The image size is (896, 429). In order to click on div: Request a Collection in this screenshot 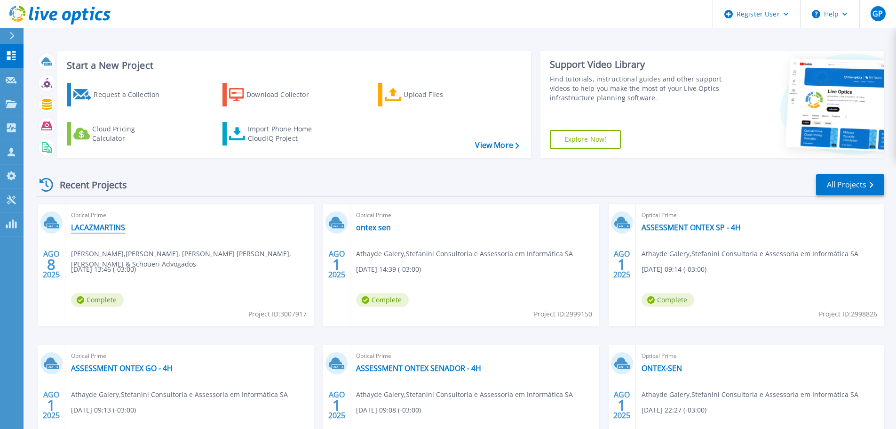, I will do `click(131, 95)`.